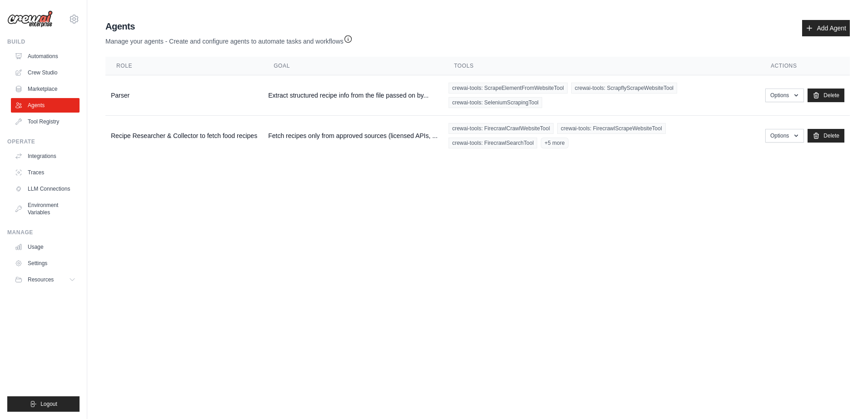 The image size is (868, 419). Describe the element at coordinates (45, 121) in the screenshot. I see `a: Tool Registry` at that location.